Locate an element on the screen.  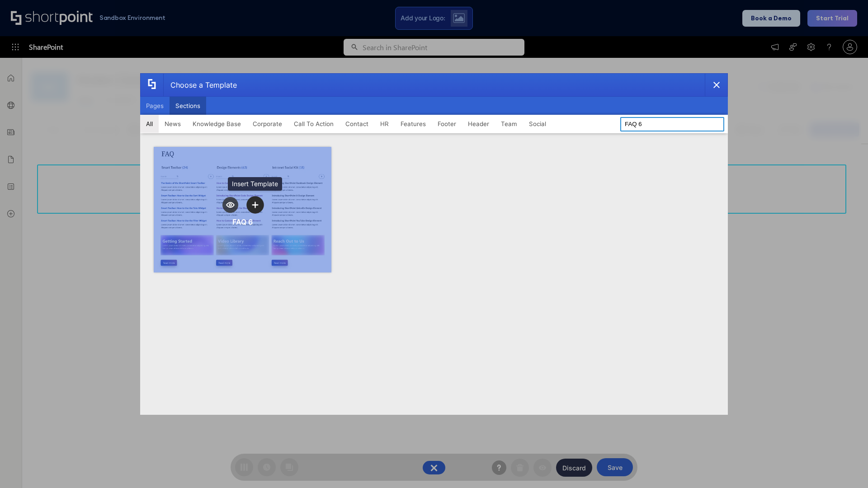
button: Team is located at coordinates (509, 124).